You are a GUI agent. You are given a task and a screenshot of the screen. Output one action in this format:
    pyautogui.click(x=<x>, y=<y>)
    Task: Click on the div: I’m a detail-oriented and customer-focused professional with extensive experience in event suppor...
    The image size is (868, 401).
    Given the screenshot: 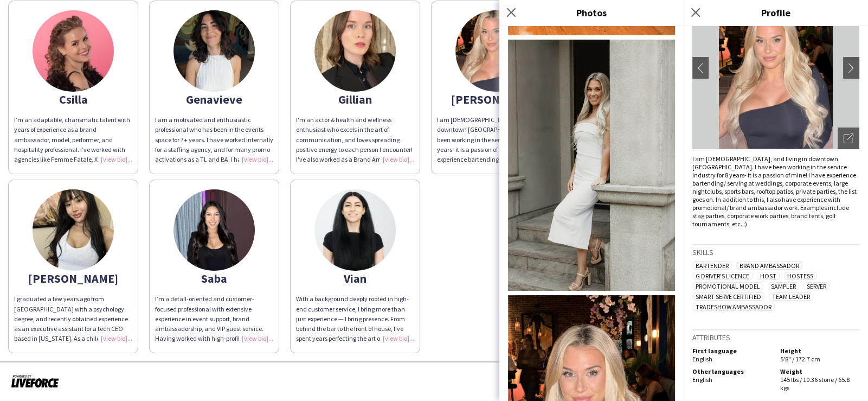 What is the action you would take?
    pyautogui.click(x=215, y=319)
    